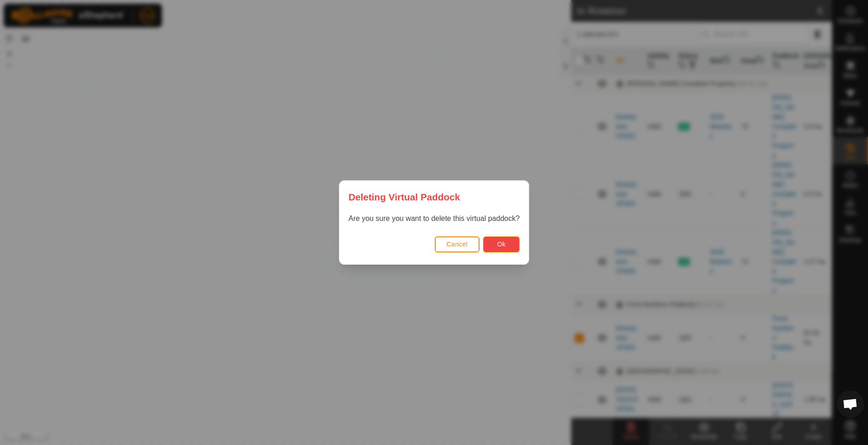  Describe the element at coordinates (501, 244) in the screenshot. I see `span: Ok` at that location.